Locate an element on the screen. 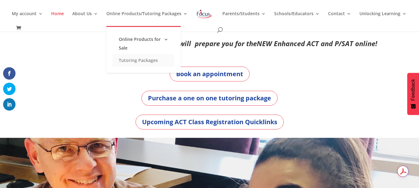 This screenshot has height=188, width=419. a: Schools/Educators is located at coordinates (297, 19).